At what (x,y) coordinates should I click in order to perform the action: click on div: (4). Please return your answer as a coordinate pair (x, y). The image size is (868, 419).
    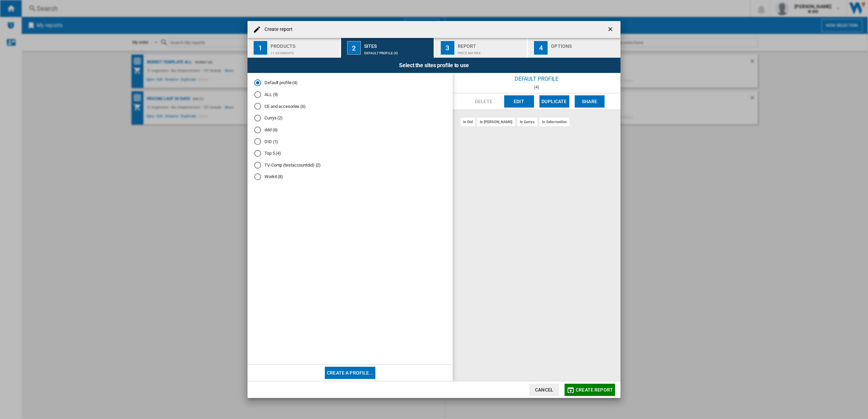
    Looking at the image, I should click on (537, 87).